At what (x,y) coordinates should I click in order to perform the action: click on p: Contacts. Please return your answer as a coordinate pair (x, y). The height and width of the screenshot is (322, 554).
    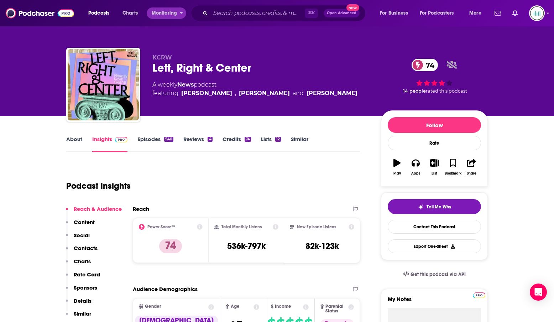
    Looking at the image, I should click on (86, 248).